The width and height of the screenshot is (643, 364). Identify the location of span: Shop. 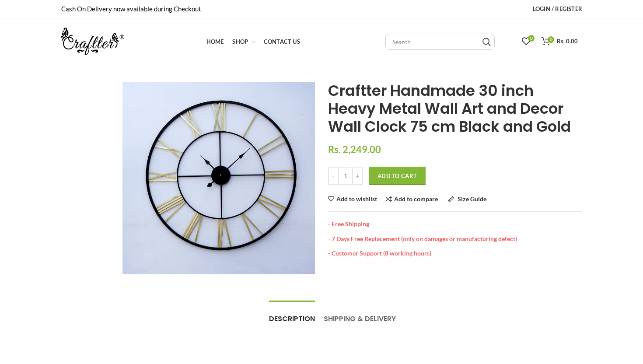
(240, 42).